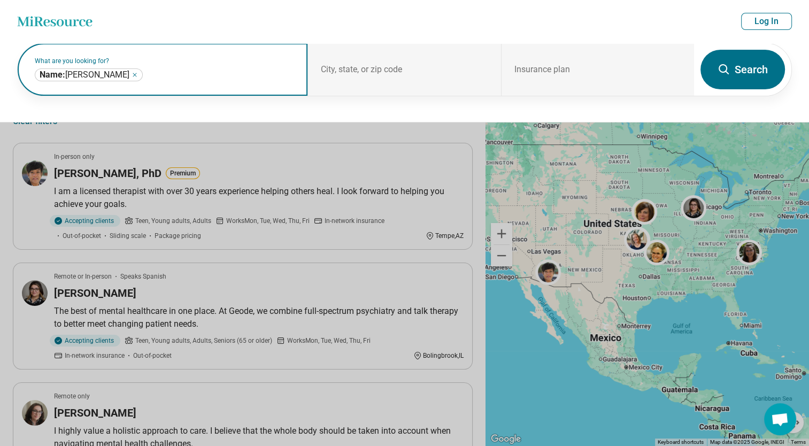 The width and height of the screenshot is (809, 446). Describe the element at coordinates (135, 75) in the screenshot. I see `button: karen stout` at that location.